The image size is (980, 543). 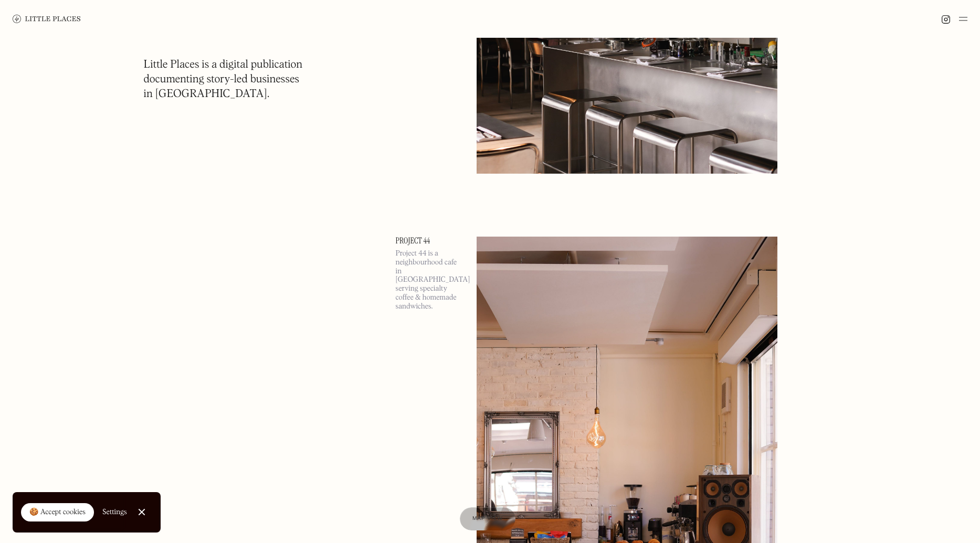 I want to click on div: Settings, so click(x=115, y=512).